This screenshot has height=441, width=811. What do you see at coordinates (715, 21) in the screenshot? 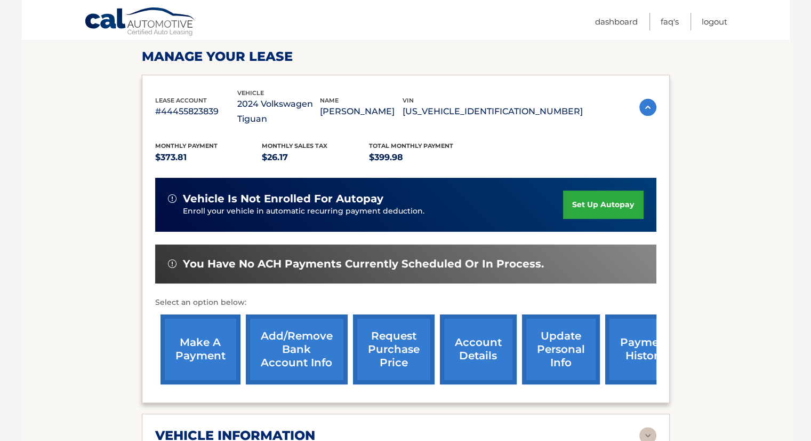
I see `a: Logout` at bounding box center [715, 21].